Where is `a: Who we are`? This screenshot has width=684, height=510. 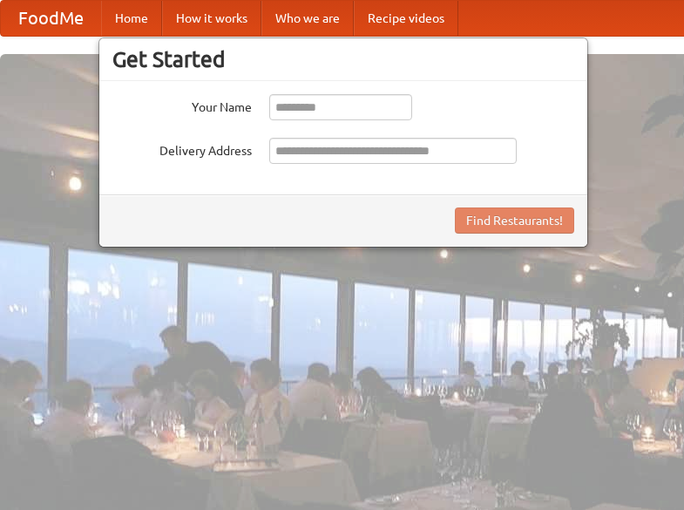
a: Who we are is located at coordinates (308, 18).